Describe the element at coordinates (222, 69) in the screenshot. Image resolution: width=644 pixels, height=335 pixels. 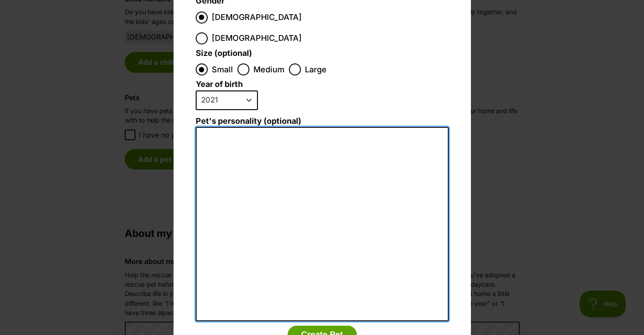
I see `span: Small` at that location.